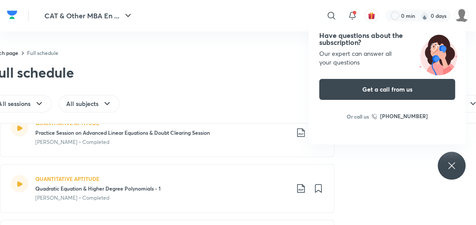  I want to click on h5: QUANTITATIVE APTITUDE, so click(67, 178).